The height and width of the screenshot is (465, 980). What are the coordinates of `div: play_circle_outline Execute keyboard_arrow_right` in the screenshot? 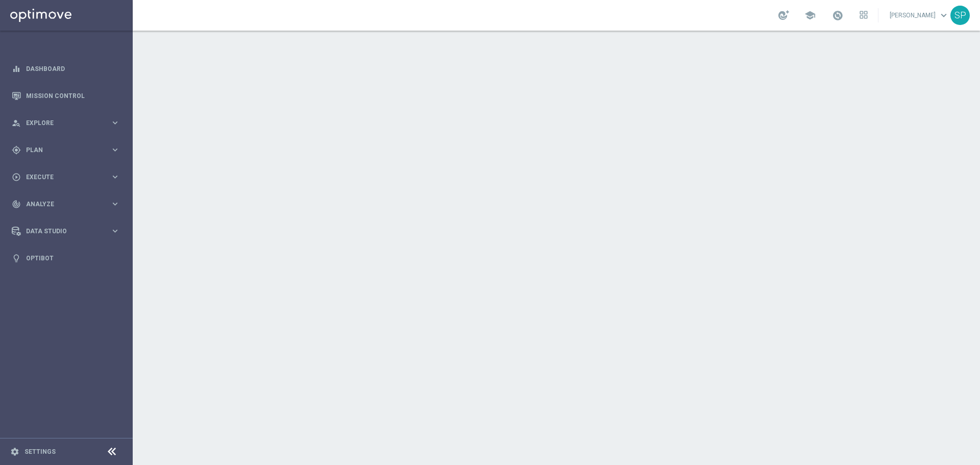 It's located at (66, 177).